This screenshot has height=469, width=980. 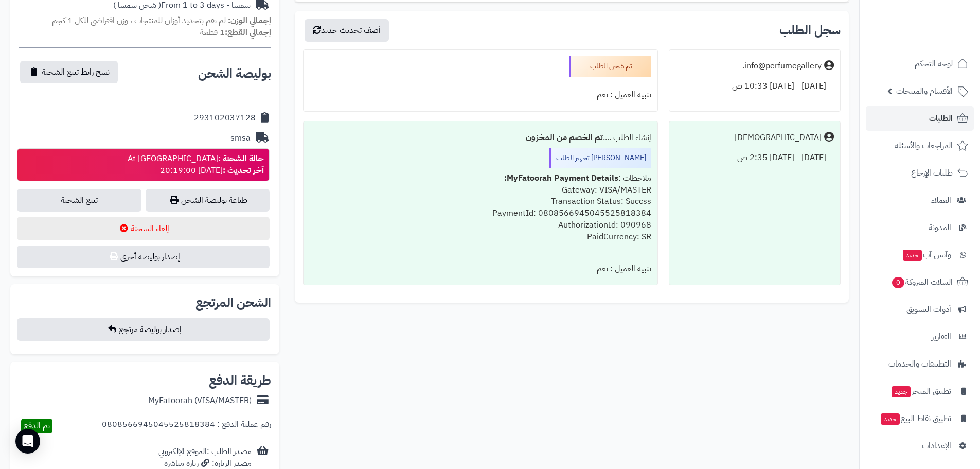 I want to click on a: تتبع الشحنة, so click(x=79, y=200).